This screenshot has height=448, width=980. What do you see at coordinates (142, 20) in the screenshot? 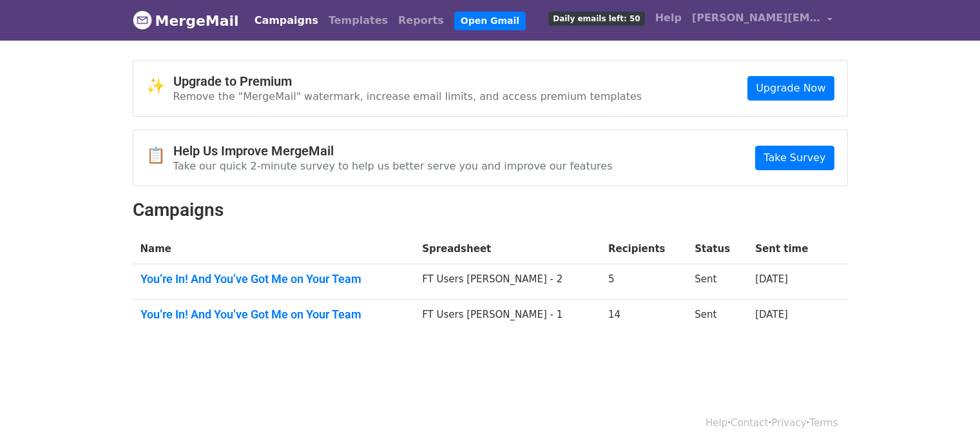
I see `img: MergeMail logo` at bounding box center [142, 20].